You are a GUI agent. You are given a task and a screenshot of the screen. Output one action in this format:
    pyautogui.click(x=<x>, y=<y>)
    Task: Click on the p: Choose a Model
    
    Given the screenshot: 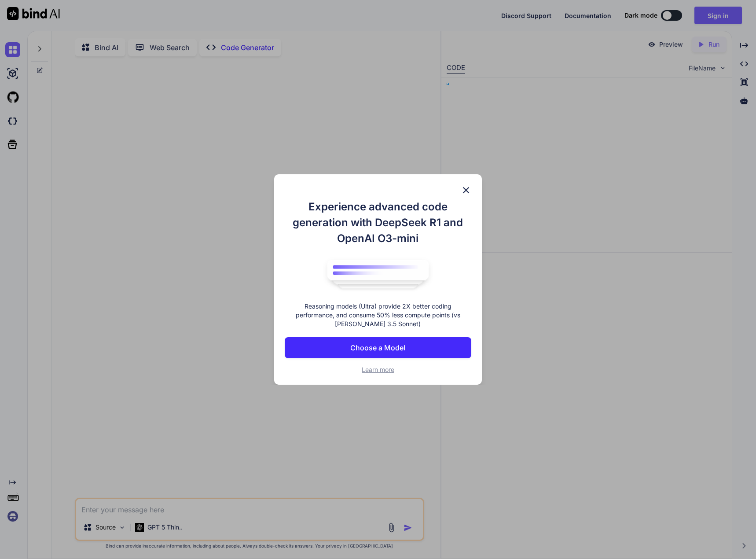 What is the action you would take?
    pyautogui.click(x=377, y=348)
    